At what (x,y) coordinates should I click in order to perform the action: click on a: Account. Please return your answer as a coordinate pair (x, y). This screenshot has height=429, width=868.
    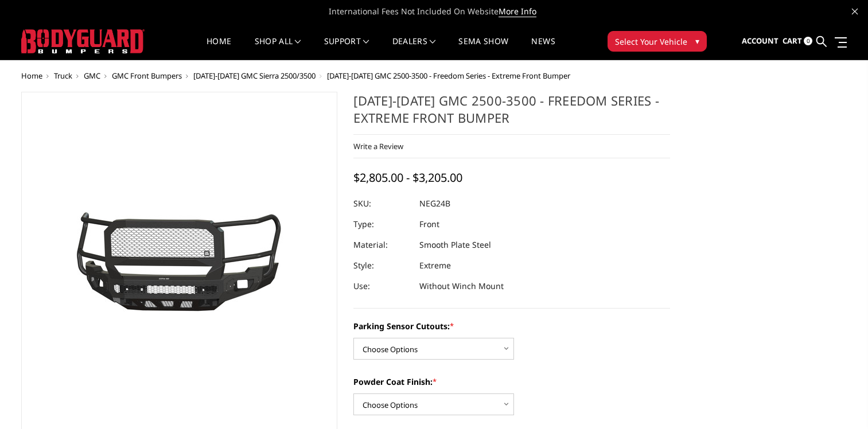
    Looking at the image, I should click on (760, 42).